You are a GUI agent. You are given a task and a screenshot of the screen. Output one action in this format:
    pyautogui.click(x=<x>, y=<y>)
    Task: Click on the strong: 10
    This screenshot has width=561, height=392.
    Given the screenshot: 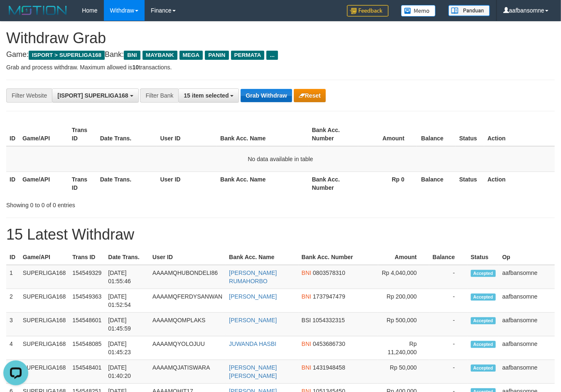 What is the action you would take?
    pyautogui.click(x=135, y=67)
    